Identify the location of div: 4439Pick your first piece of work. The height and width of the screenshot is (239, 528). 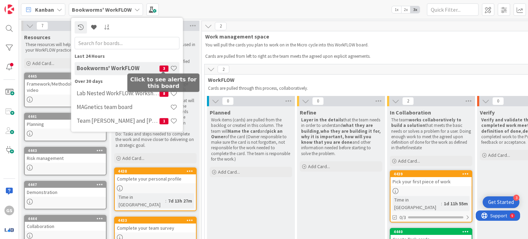
(431, 178).